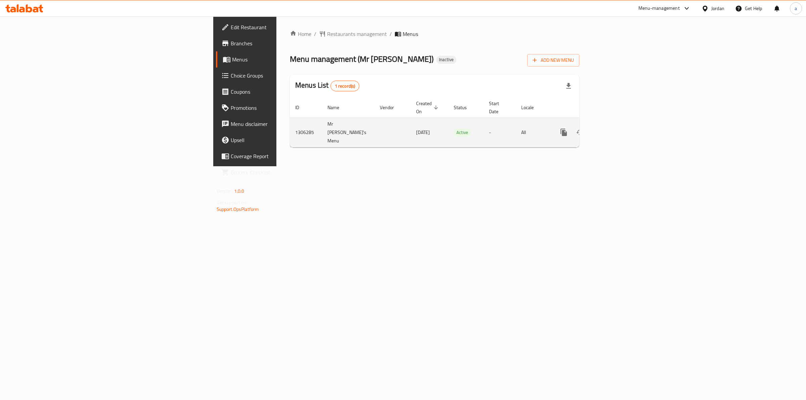  Describe the element at coordinates (286, 172) in the screenshot. I see `span: Grocery Checklist` at that location.